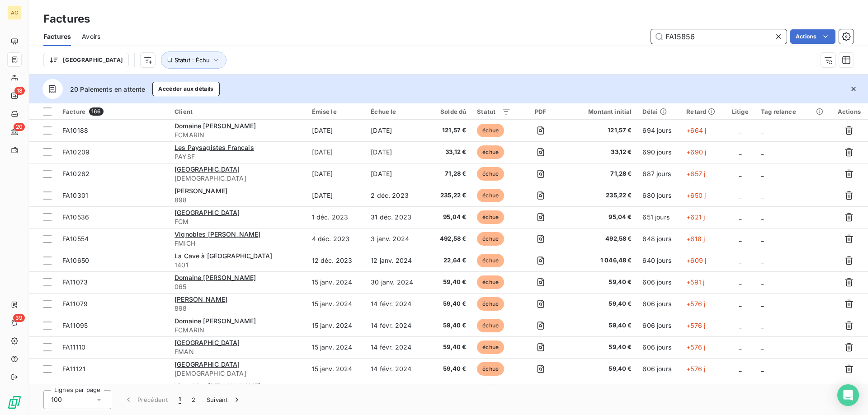 The width and height of the screenshot is (868, 415). What do you see at coordinates (813, 37) in the screenshot?
I see `button: Actions` at bounding box center [813, 37].